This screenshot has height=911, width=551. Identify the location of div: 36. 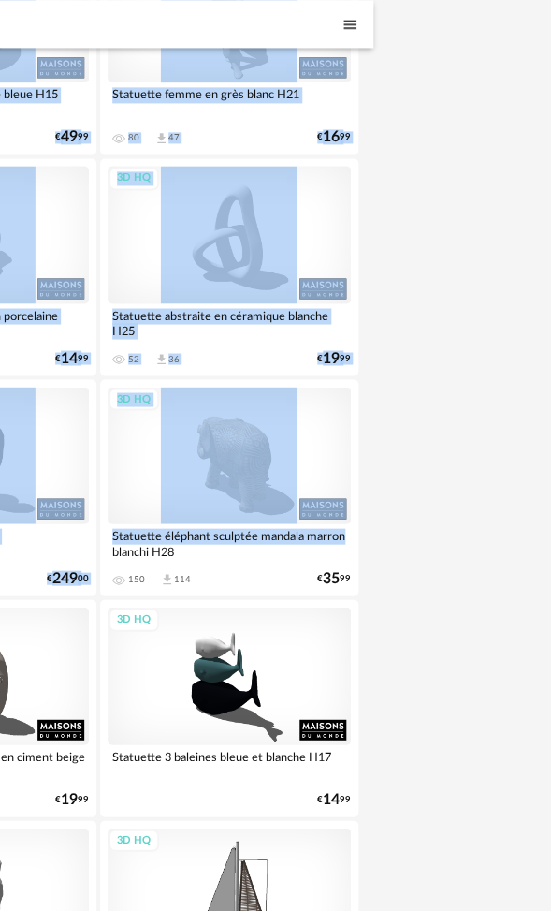
(174, 358).